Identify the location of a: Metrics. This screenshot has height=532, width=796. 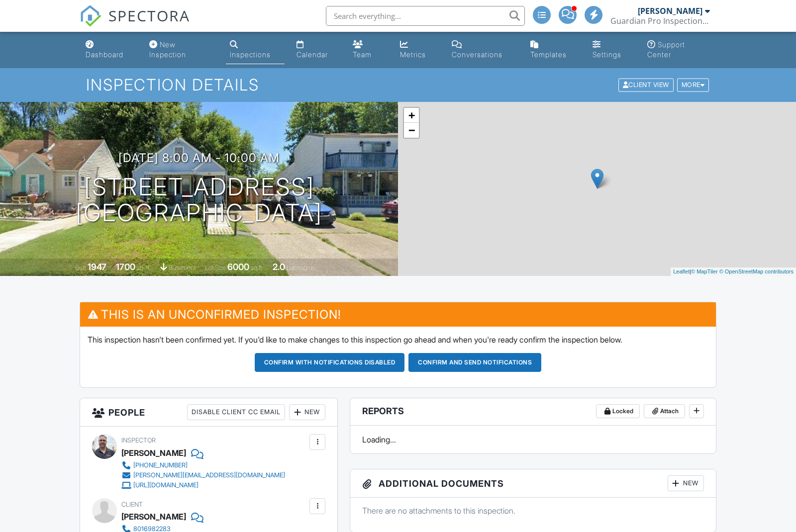
(418, 50).